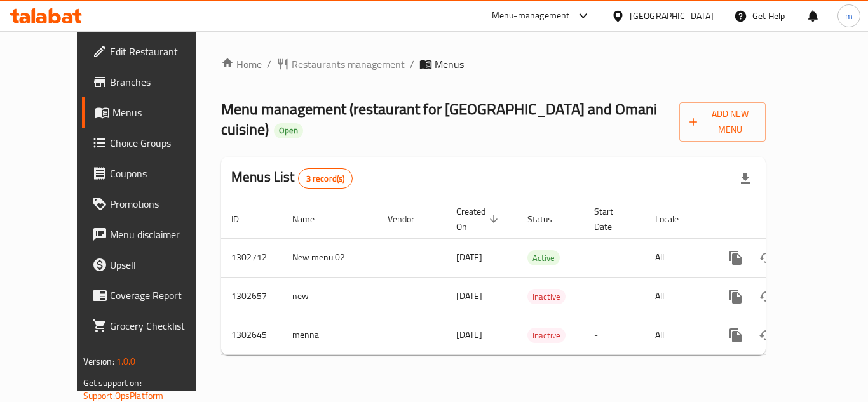 The image size is (868, 402). Describe the element at coordinates (152, 51) in the screenshot. I see `a: Edit Restaurant` at that location.